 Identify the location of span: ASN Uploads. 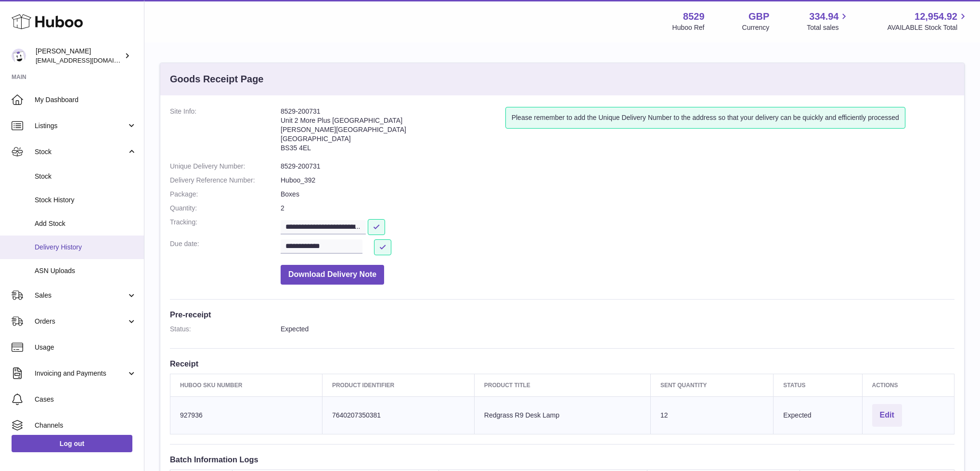
(86, 270).